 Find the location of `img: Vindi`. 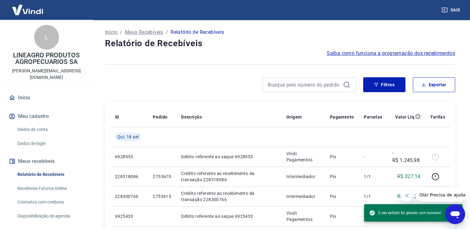

img: Vindi is located at coordinates (28, 10).